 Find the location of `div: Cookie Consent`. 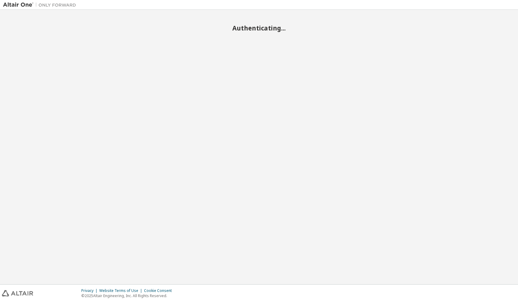

div: Cookie Consent is located at coordinates (159, 290).